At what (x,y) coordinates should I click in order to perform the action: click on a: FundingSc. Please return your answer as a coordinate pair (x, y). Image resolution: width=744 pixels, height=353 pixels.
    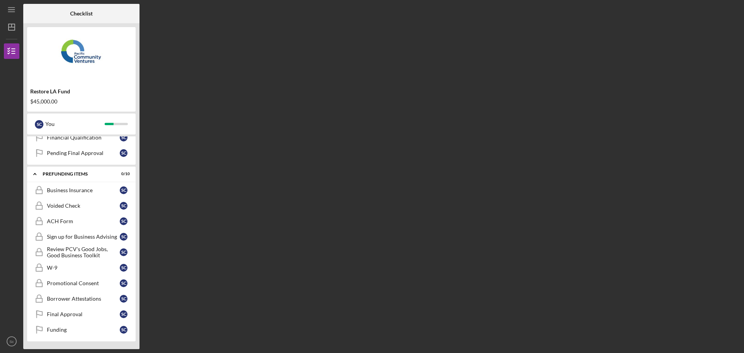
    Looking at the image, I should click on (81, 330).